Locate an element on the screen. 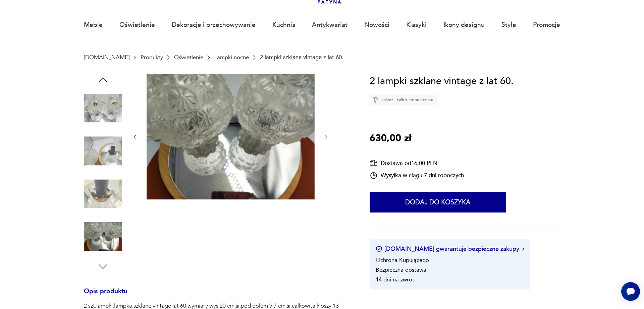 Image resolution: width=644 pixels, height=309 pixels. a: Style is located at coordinates (509, 25).